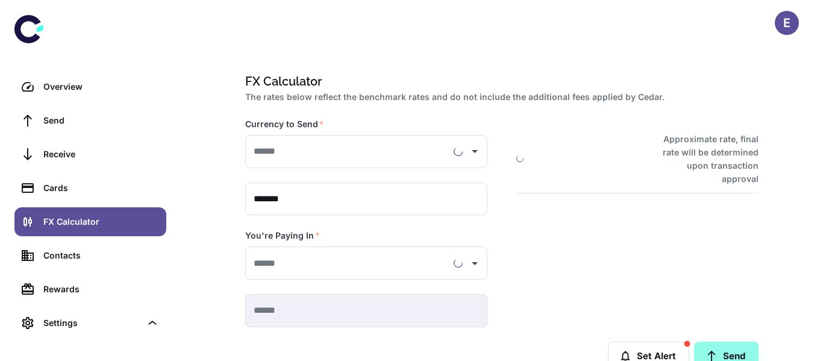  Describe the element at coordinates (90, 188) in the screenshot. I see `a: Cards` at that location.